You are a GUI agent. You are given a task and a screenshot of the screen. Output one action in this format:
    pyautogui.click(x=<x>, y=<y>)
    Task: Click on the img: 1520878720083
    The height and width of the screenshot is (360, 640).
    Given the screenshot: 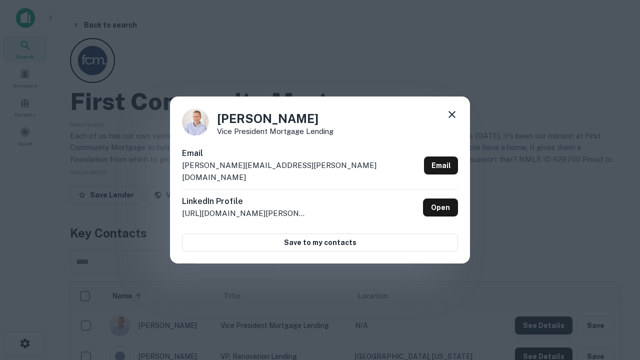 What is the action you would take?
    pyautogui.click(x=195, y=122)
    